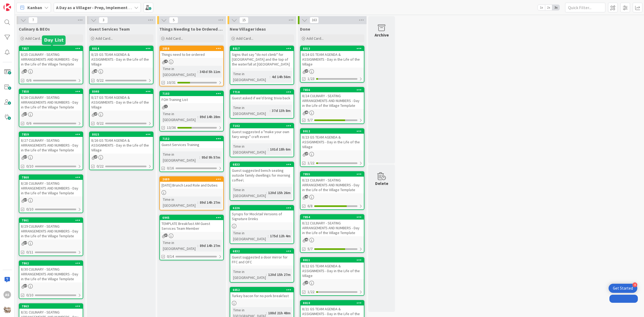 Image resolution: width=644 pixels, height=317 pixels. Describe the element at coordinates (333, 131) in the screenshot. I see `div: 8012` at that location.